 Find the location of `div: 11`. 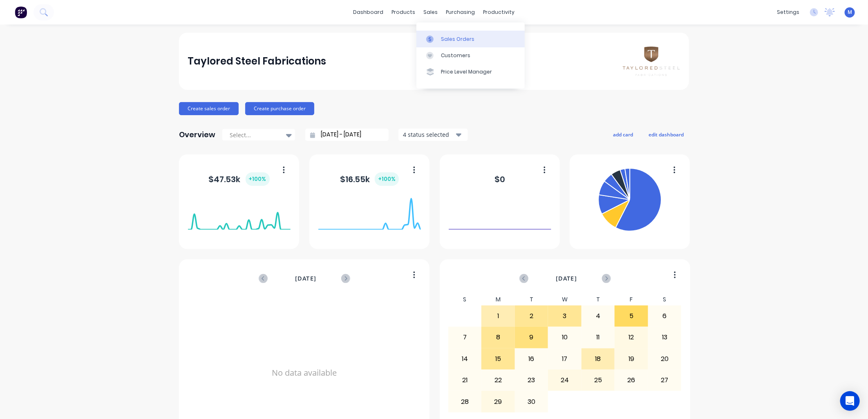

div: 11 is located at coordinates (598, 337).